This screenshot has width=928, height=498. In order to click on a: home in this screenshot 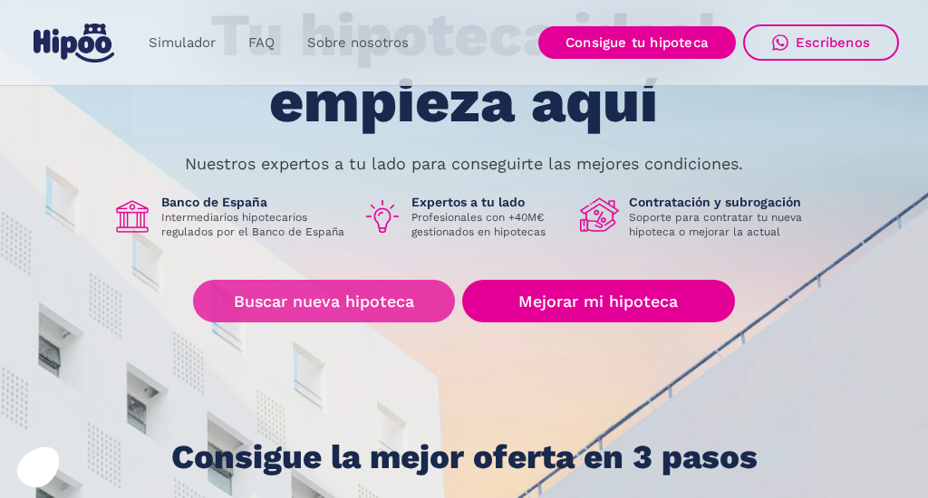, I will do `click(73, 43)`.